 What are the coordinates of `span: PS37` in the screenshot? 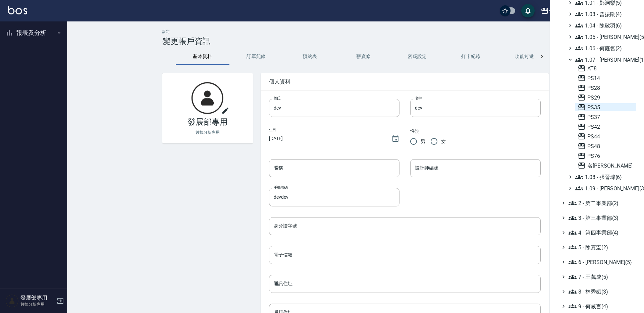 It's located at (605, 117).